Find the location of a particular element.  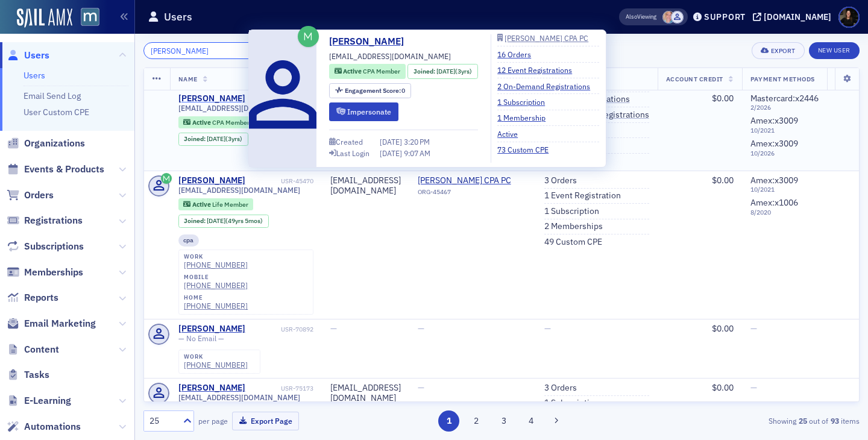

span: 10 / 2021 is located at coordinates (784, 130).